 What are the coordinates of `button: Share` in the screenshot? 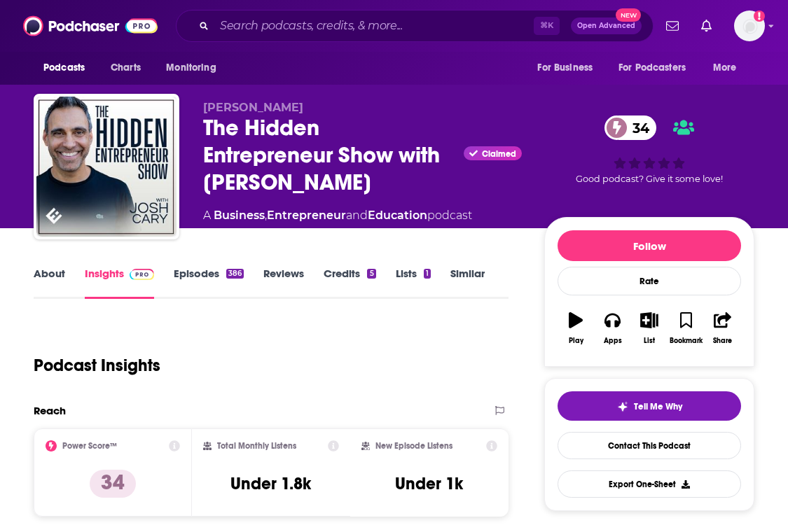 It's located at (723, 328).